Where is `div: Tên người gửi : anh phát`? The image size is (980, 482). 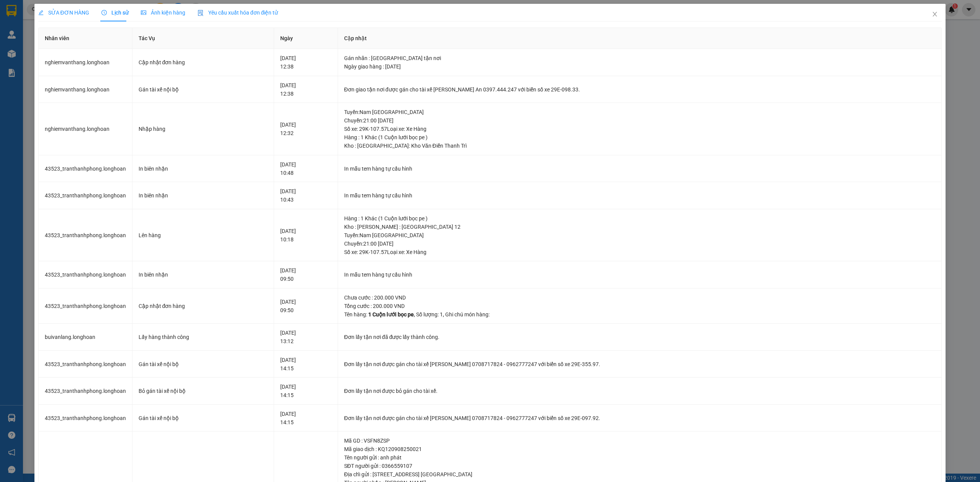
div: Tên người gửi : anh phát is located at coordinates (639, 458).